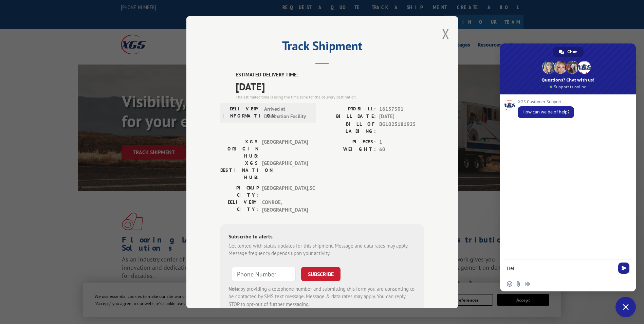 This screenshot has width=644, height=324. I want to click on span: Insert an emoji, so click(510, 284).